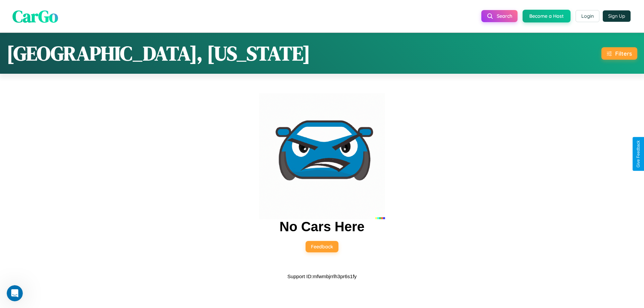 This screenshot has width=644, height=308. Describe the element at coordinates (547, 16) in the screenshot. I see `button: Become a Host` at that location.